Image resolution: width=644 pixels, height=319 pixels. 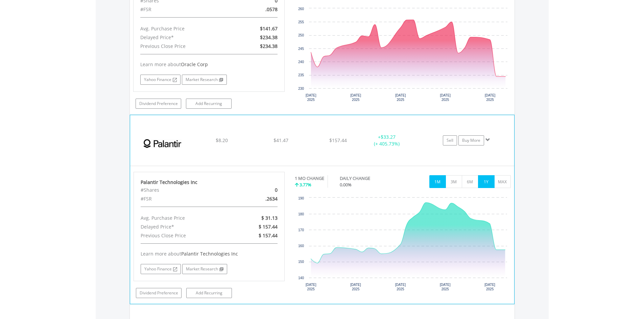 What do you see at coordinates (338, 140) in the screenshot?
I see `span: $157.44` at bounding box center [338, 140].